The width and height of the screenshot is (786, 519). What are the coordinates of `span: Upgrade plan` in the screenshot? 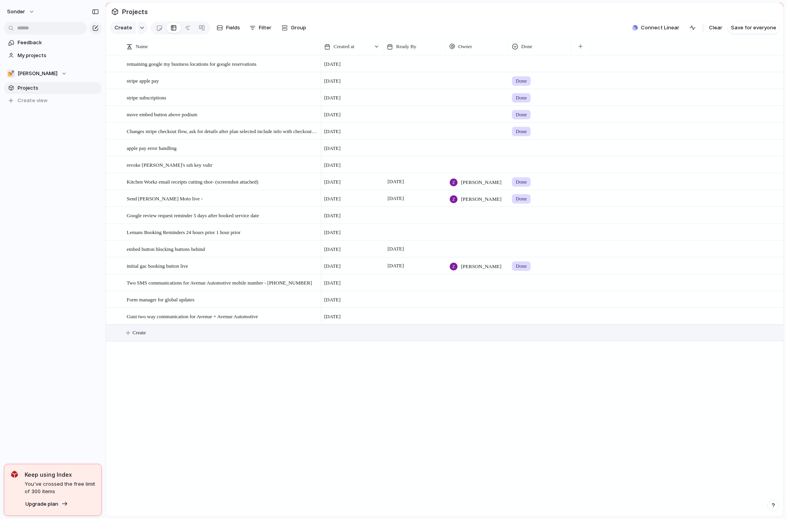 It's located at (42, 504).